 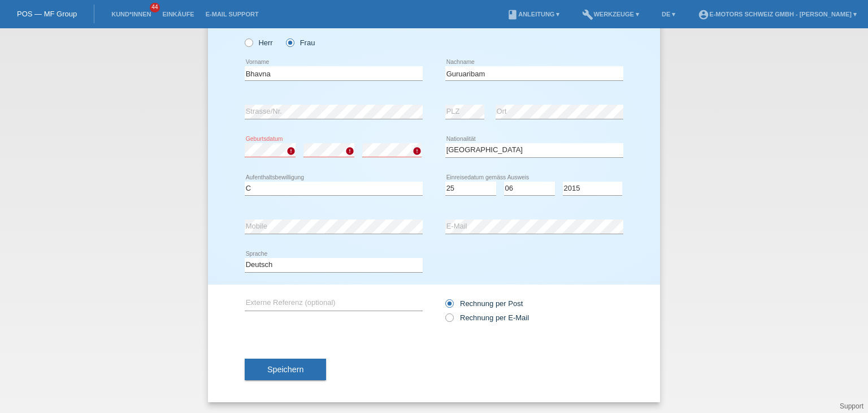 What do you see at coordinates (47, 14) in the screenshot?
I see `a: POS — MF Group` at bounding box center [47, 14].